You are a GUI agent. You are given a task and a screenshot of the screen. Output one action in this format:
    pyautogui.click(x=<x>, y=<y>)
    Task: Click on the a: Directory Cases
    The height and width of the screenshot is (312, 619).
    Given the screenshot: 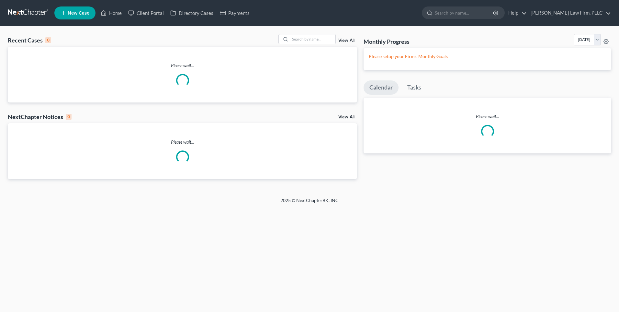 What is the action you would take?
    pyautogui.click(x=192, y=13)
    